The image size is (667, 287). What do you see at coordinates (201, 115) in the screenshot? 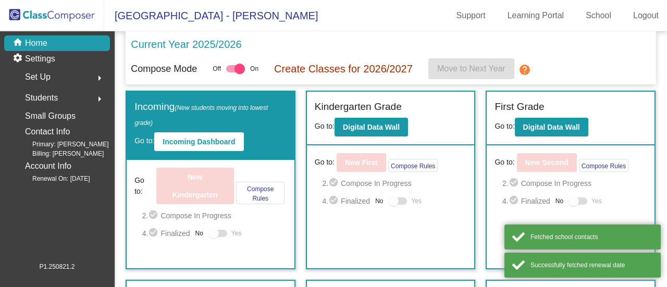
I see `span: (New students moving into lowest grade)` at bounding box center [201, 115].